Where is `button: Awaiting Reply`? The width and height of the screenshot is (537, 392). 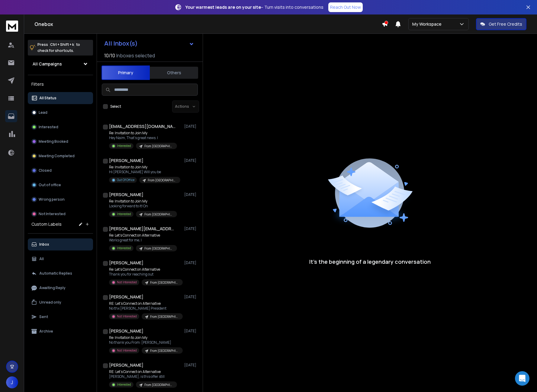 button: Awaiting Reply is located at coordinates (60, 288).